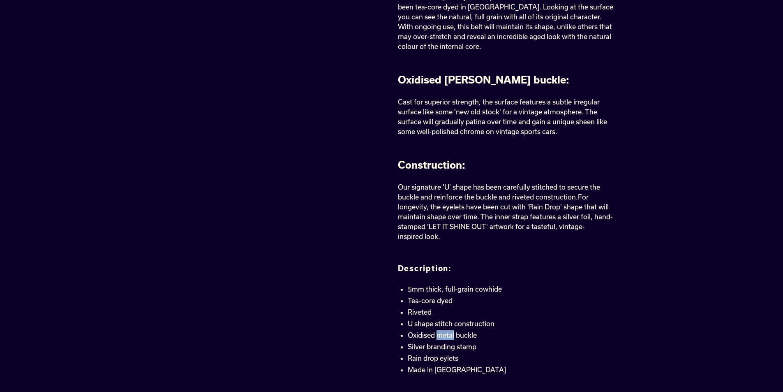 The width and height of the screenshot is (783, 392). What do you see at coordinates (431, 164) in the screenshot?
I see `span: Construction:` at bounding box center [431, 164].